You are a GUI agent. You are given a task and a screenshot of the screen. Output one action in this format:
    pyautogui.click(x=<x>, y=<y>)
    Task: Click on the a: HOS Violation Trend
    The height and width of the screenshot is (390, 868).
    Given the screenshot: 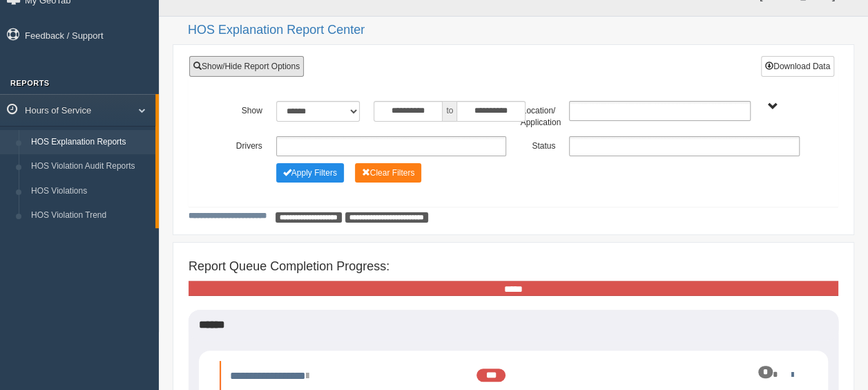 What is the action you would take?
    pyautogui.click(x=90, y=215)
    